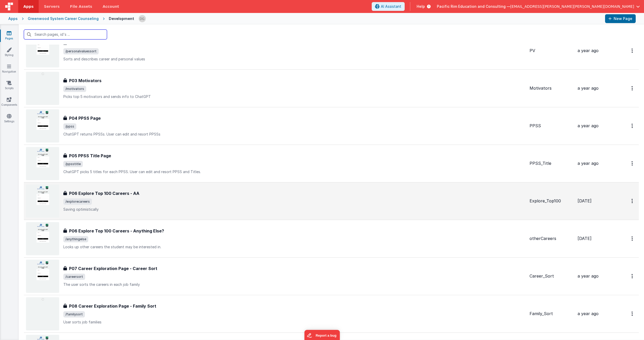 This screenshot has height=340, width=644. Describe the element at coordinates (13, 19) in the screenshot. I see `div: Apps` at that location.